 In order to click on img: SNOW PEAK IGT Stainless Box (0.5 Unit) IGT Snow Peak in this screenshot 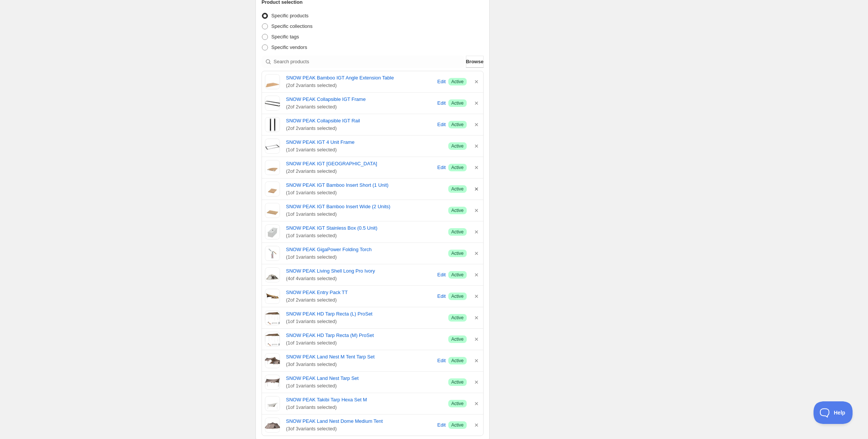, I will do `click(273, 231)`.